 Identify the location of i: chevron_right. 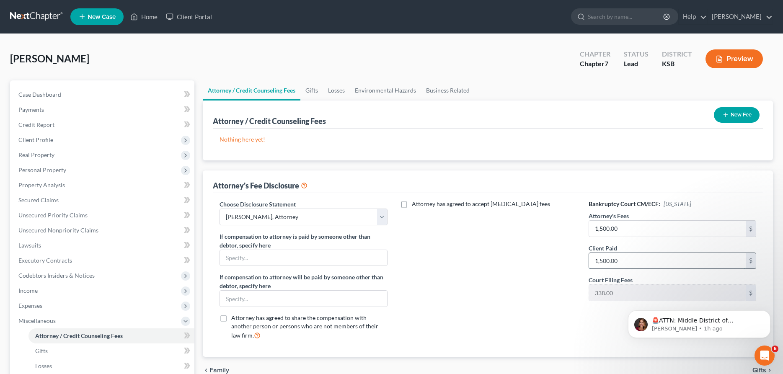
(769, 370).